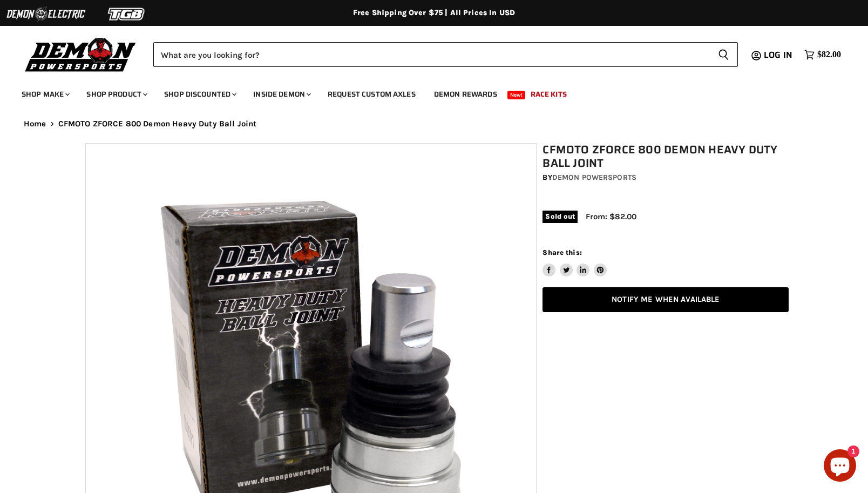 The height and width of the screenshot is (493, 868). What do you see at coordinates (594, 177) in the screenshot?
I see `a: Demon Powersports` at bounding box center [594, 177].